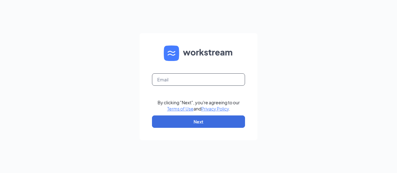  What do you see at coordinates (198, 80) in the screenshot?
I see `input: Email` at bounding box center [198, 80].